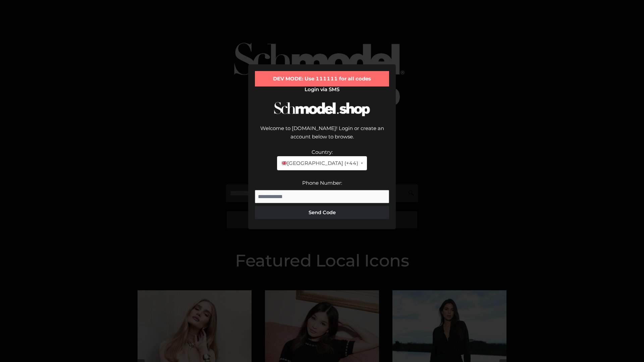 This screenshot has width=644, height=362. Describe the element at coordinates (322, 213) in the screenshot. I see `button: Send Code` at that location.